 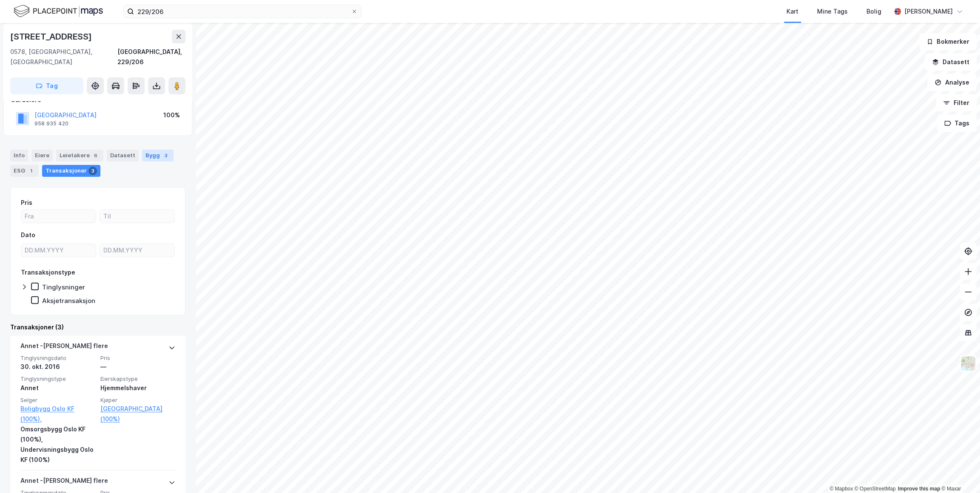 I want to click on img: logo.f888ab2527a4732fd821a326f86c7f29.svg, so click(x=58, y=11).